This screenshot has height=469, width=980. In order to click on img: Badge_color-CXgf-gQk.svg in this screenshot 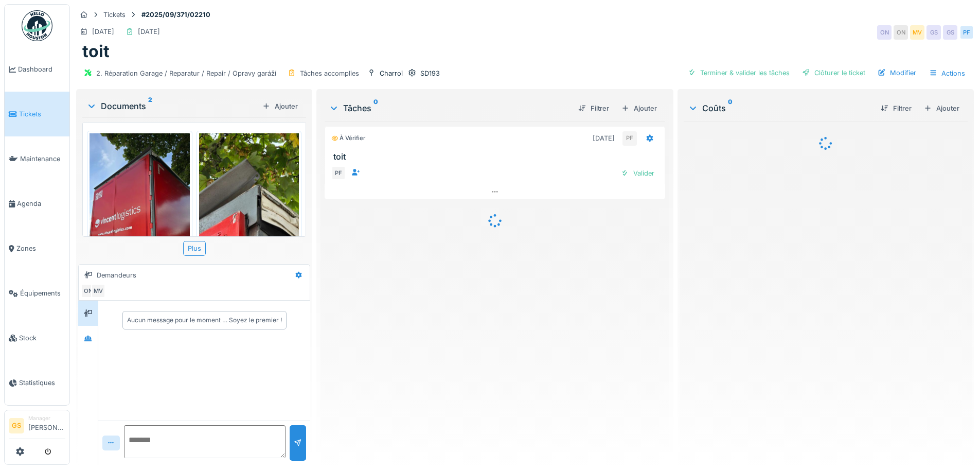, I will do `click(37, 26)`.